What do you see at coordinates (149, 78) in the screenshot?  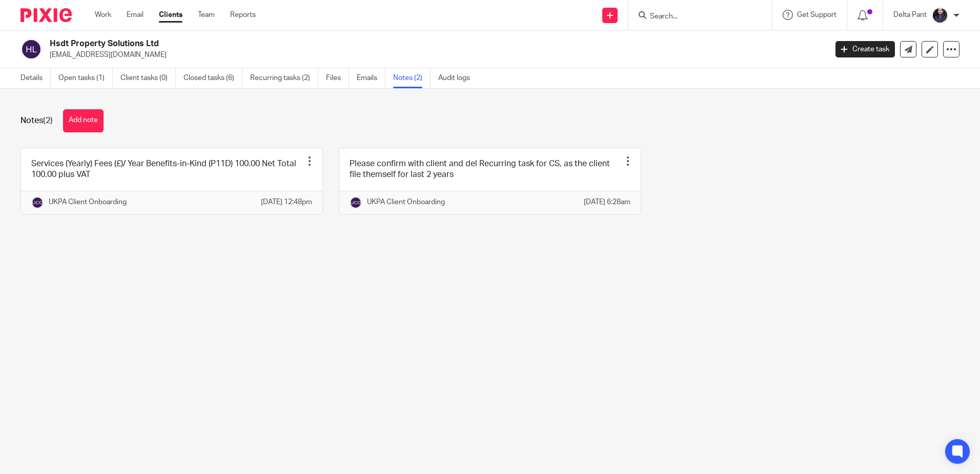 I see `a: Client tasks (0)` at bounding box center [149, 78].